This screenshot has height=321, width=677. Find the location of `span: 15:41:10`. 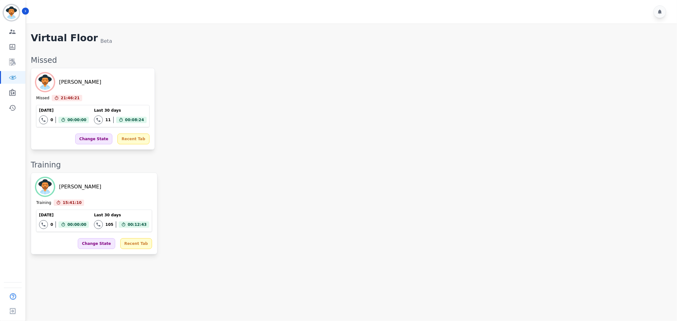

span: 15:41:10 is located at coordinates (72, 203).